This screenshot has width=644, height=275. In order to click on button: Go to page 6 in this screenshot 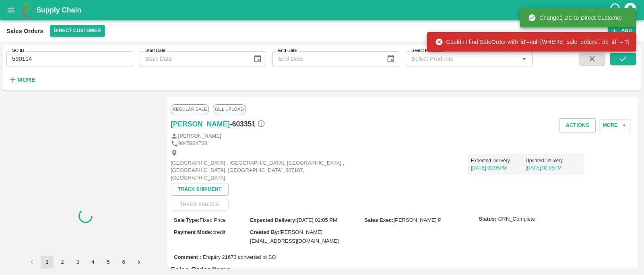, I will do `click(123, 263)`.